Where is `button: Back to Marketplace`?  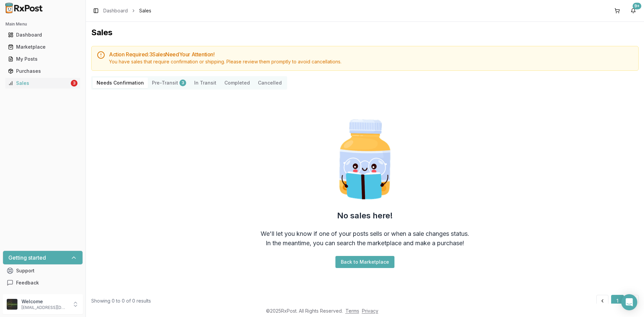 button: Back to Marketplace is located at coordinates (365, 262).